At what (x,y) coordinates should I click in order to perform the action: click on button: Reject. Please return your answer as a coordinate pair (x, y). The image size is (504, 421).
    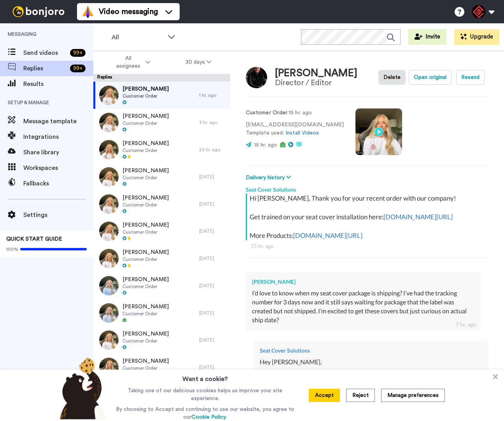
    Looking at the image, I should click on (361, 395).